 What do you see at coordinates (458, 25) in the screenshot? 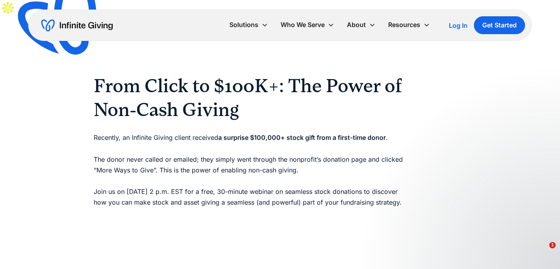
I see `div: Log In` at bounding box center [458, 25].